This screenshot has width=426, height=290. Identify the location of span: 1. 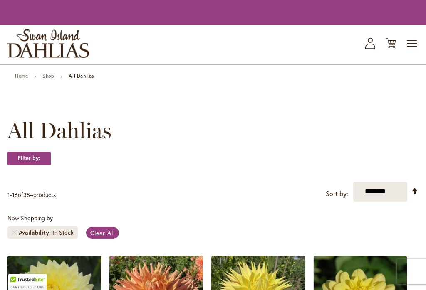
(9, 195).